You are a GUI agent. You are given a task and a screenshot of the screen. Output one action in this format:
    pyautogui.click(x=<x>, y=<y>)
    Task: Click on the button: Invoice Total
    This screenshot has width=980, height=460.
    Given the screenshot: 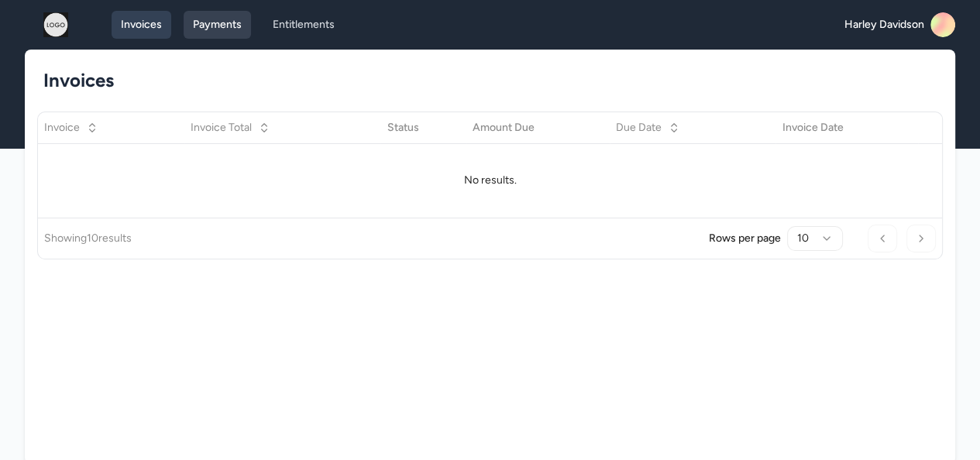 What is the action you would take?
    pyautogui.click(x=230, y=128)
    